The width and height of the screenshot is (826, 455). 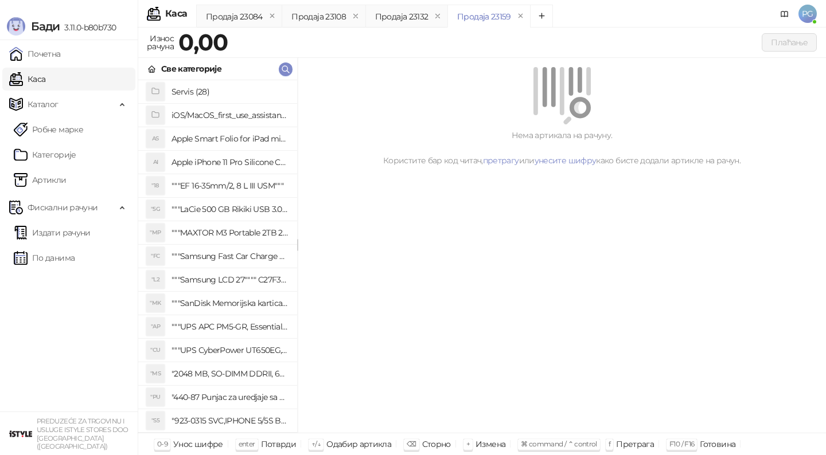 What do you see at coordinates (45, 26) in the screenshot?
I see `span: Бади` at bounding box center [45, 26].